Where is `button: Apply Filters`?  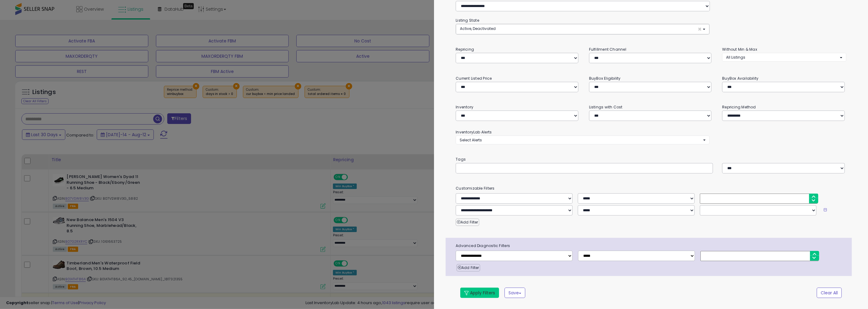
button: Apply Filters is located at coordinates (480, 293).